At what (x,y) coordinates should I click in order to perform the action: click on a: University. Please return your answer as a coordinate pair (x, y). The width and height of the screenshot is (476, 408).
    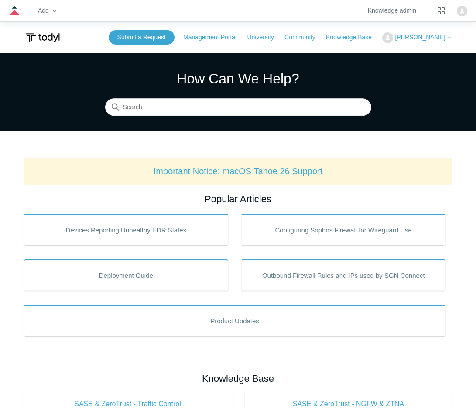
    Looking at the image, I should click on (265, 37).